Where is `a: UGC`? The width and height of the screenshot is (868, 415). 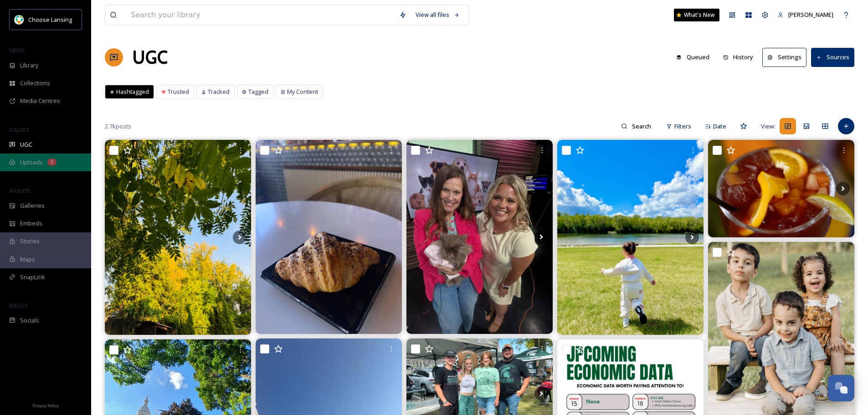
a: UGC is located at coordinates (150, 58).